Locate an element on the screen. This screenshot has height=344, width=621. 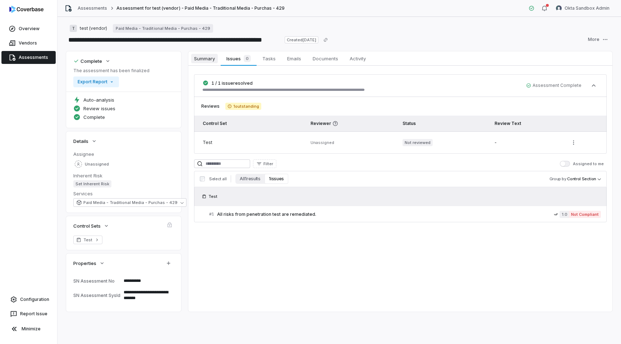
a: Test is located at coordinates (88, 240).